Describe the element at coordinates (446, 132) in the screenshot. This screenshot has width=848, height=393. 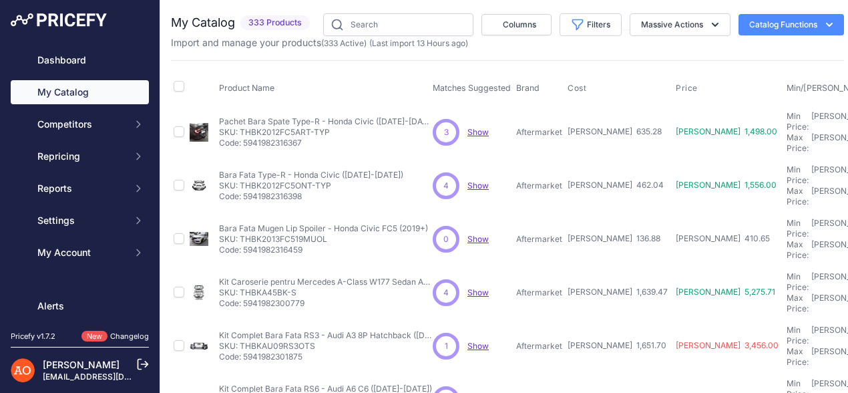
I see `span: 3` at that location.